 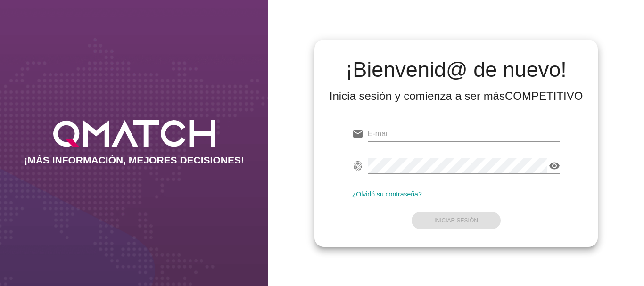 I want to click on i: visibility, so click(x=555, y=166).